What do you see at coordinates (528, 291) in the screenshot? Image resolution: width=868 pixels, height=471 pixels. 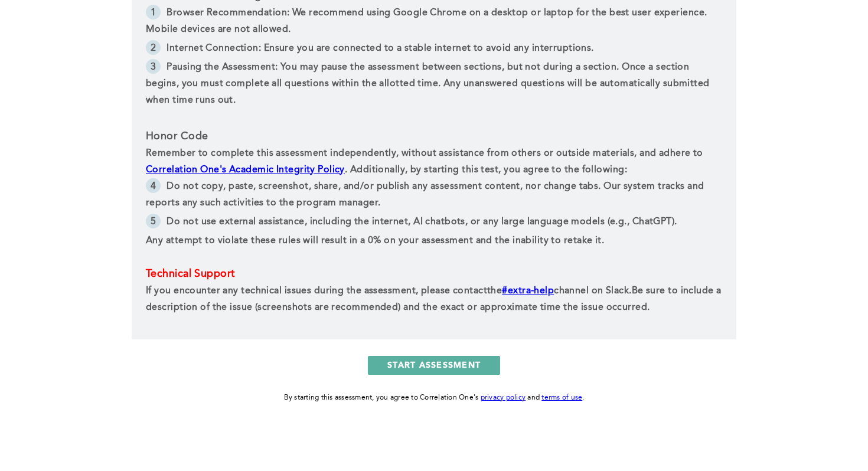 I see `a: #extra-help` at bounding box center [528, 291].